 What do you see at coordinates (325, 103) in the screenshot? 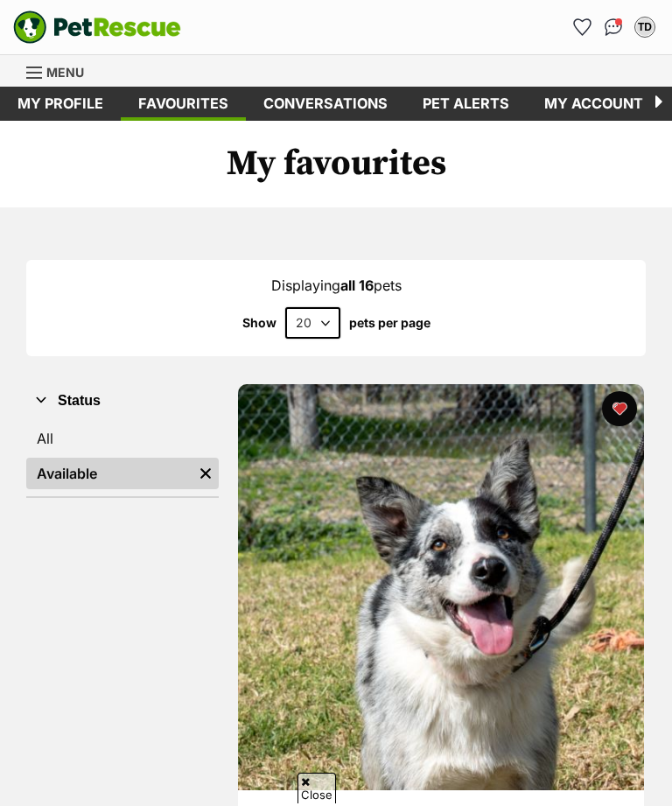
I see `a: conversations` at bounding box center [325, 103].